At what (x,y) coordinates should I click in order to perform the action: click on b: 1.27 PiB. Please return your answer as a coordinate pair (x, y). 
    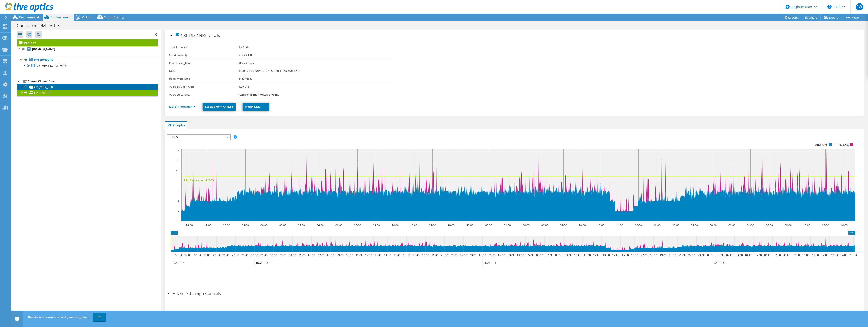
    Looking at the image, I should click on (243, 47).